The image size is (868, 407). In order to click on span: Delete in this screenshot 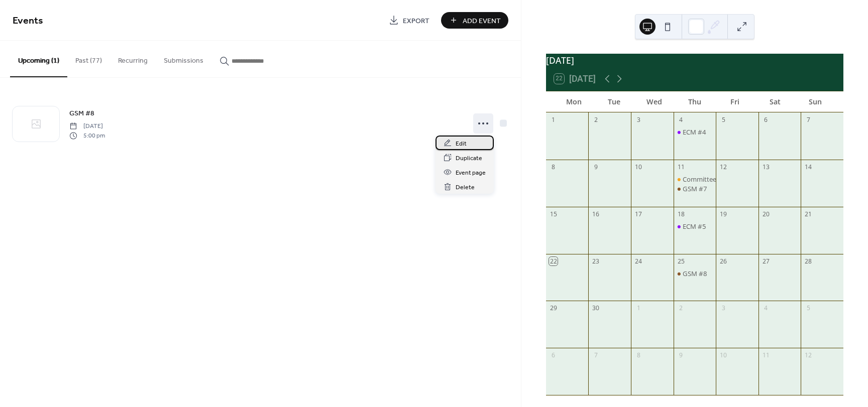, I will do `click(465, 187)`.